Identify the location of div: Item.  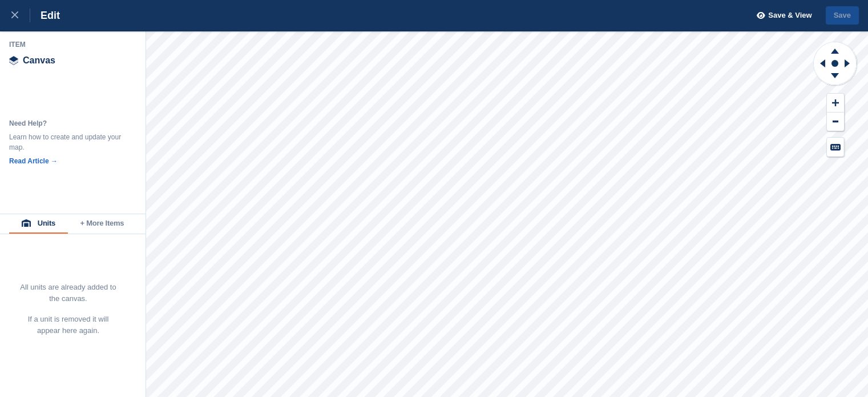
(73, 45).